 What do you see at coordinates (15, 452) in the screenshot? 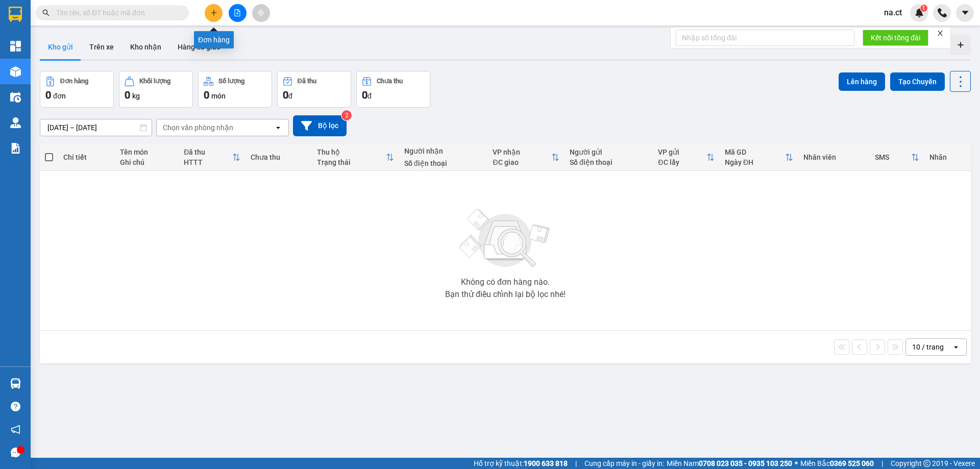
I see `span: message` at bounding box center [15, 452].